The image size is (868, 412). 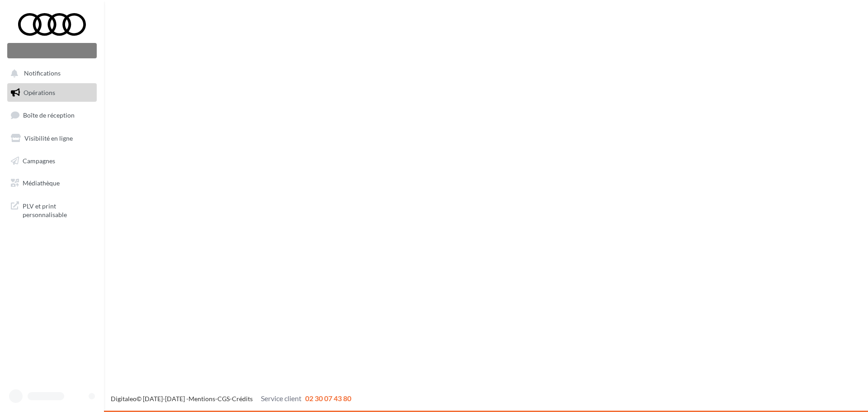 I want to click on span: Visibilité en ligne, so click(x=48, y=138).